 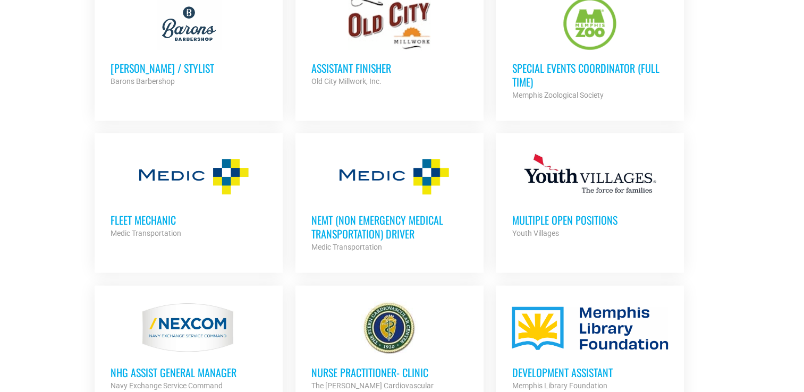 I want to click on h3: Fleet Mechanic, so click(x=189, y=220).